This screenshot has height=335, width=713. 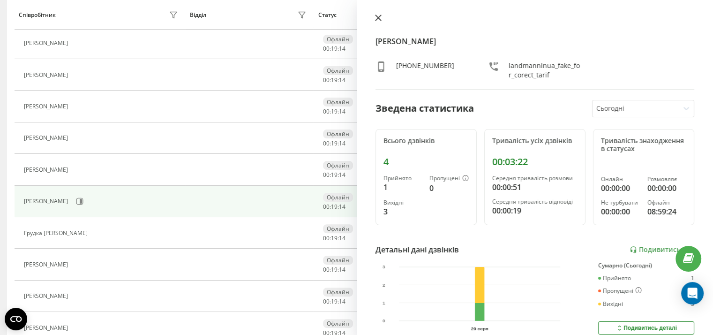 What do you see at coordinates (535, 141) in the screenshot?
I see `div: Тривалість усіх дзвінків` at bounding box center [535, 141].